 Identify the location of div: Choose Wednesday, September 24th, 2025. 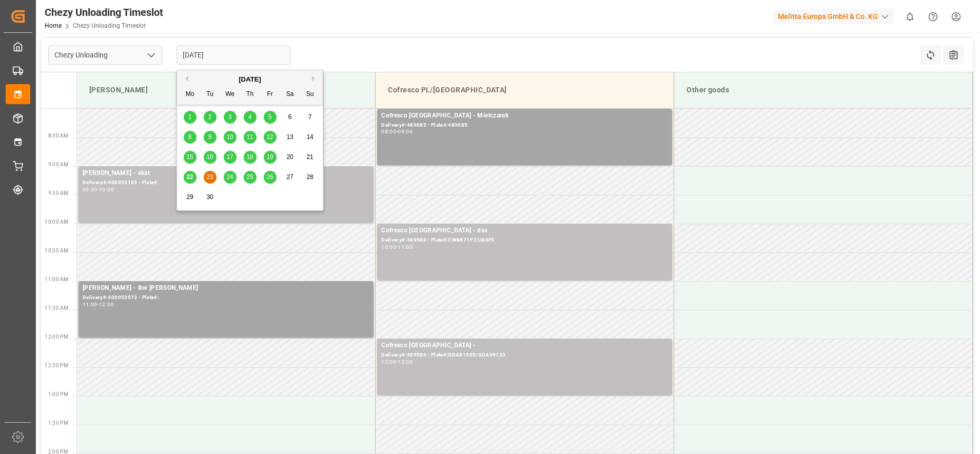
(229, 177).